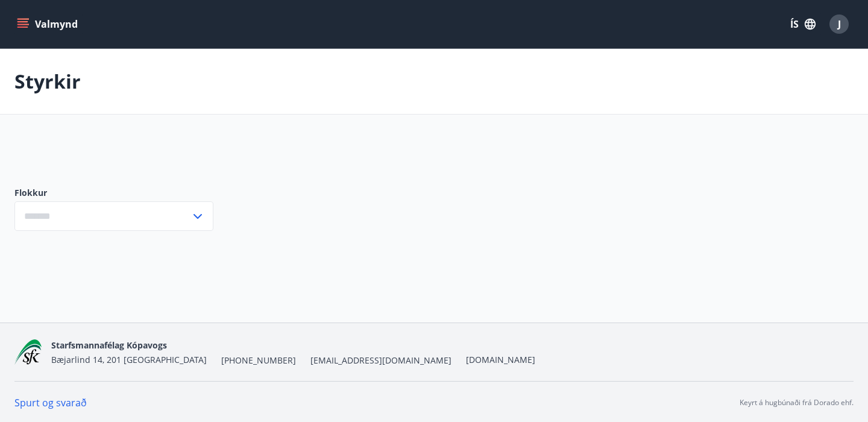  Describe the element at coordinates (797, 402) in the screenshot. I see `p: Keyrt á hugbúnaði frá Dorado ehf.` at that location.